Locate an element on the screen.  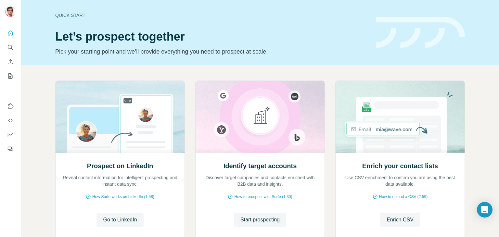
span: Start prospecting is located at coordinates (260, 220).